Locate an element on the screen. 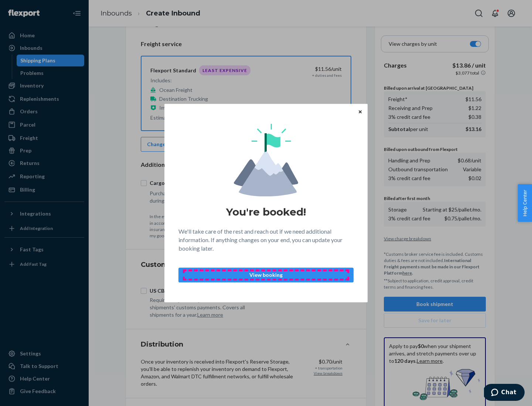 This screenshot has width=532, height=406. p: View booking is located at coordinates (266, 275).